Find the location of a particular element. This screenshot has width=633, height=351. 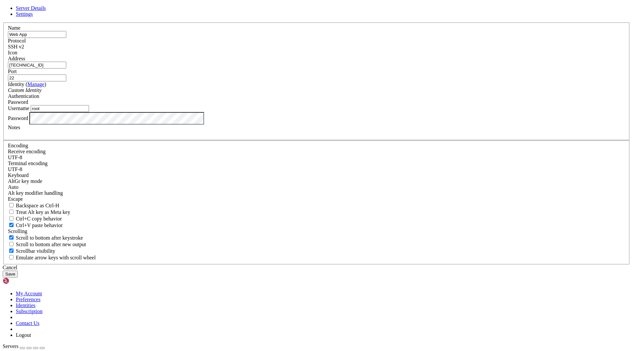

div: Escape is located at coordinates (317, 199).